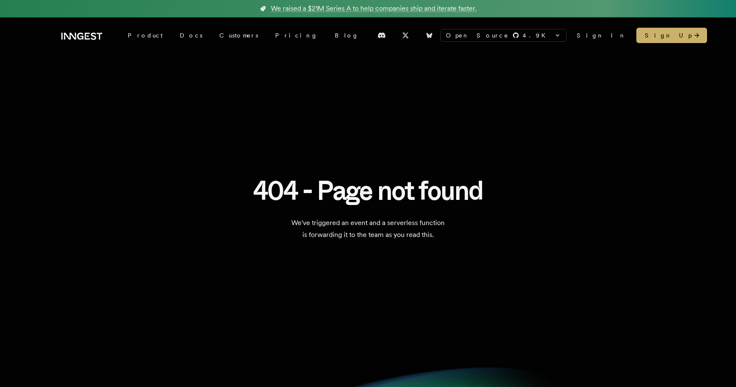  Describe the element at coordinates (347, 35) in the screenshot. I see `a: Blog` at that location.